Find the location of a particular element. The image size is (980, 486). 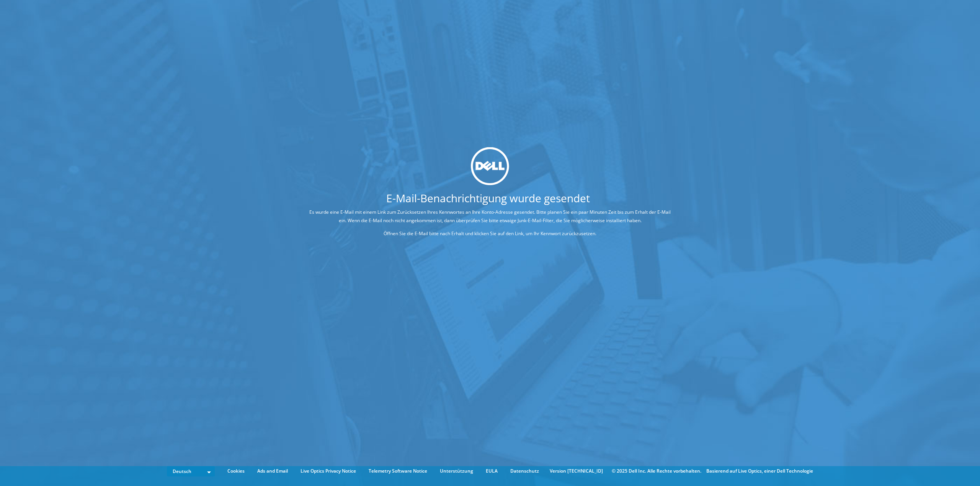

a: Unterstützung is located at coordinates (457, 472).